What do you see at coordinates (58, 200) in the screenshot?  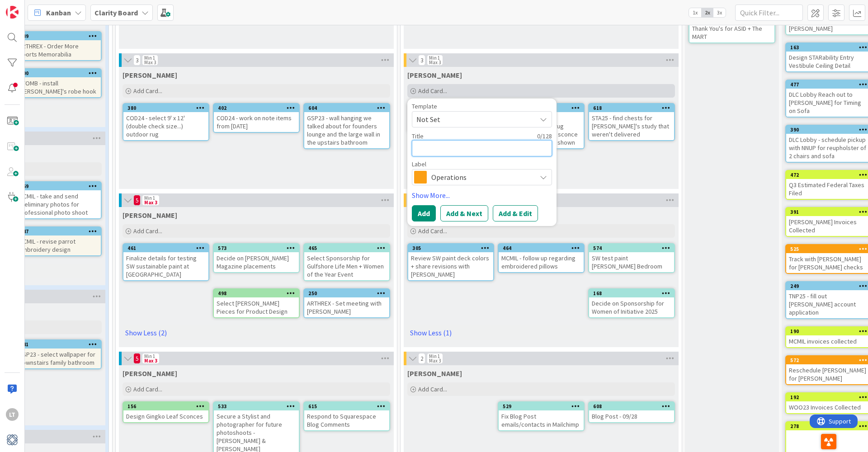 I see `div: 569MCMIL - take and send preliminary photos for professional photo shoot` at bounding box center [58, 200].